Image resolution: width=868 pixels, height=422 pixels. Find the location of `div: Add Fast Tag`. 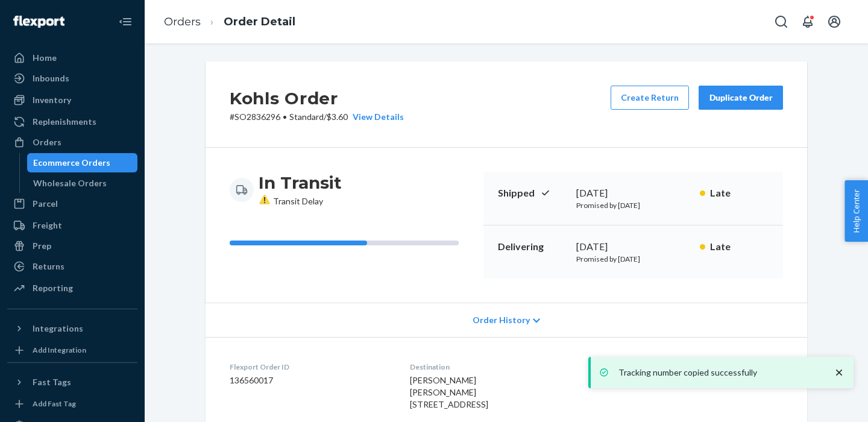

div: Add Fast Tag is located at coordinates (54, 403).